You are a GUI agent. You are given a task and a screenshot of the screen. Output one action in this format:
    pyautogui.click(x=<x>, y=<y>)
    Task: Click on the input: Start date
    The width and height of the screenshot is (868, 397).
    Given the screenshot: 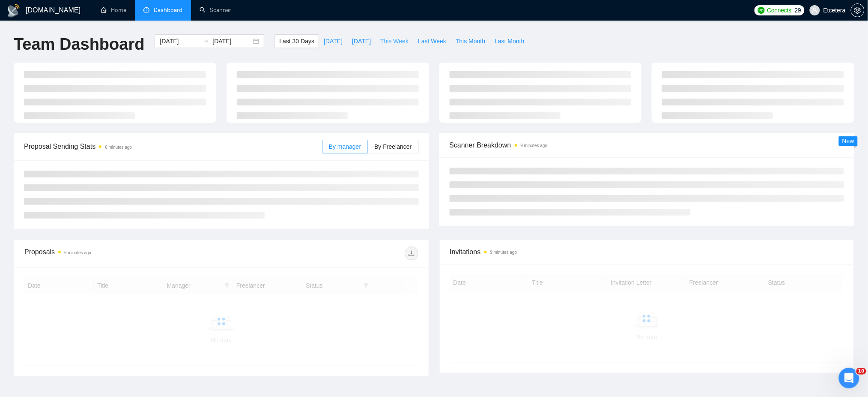 What is the action you would take?
    pyautogui.click(x=179, y=41)
    